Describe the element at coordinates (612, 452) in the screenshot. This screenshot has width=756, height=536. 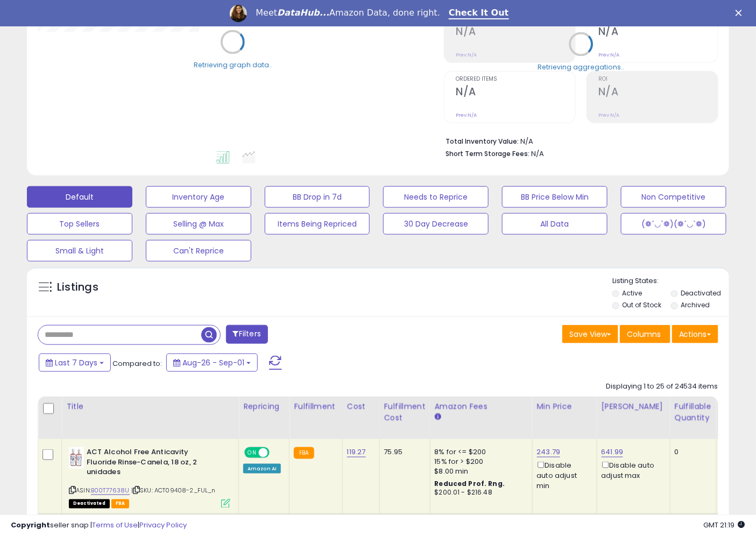
I see `a: 641.99` at that location.